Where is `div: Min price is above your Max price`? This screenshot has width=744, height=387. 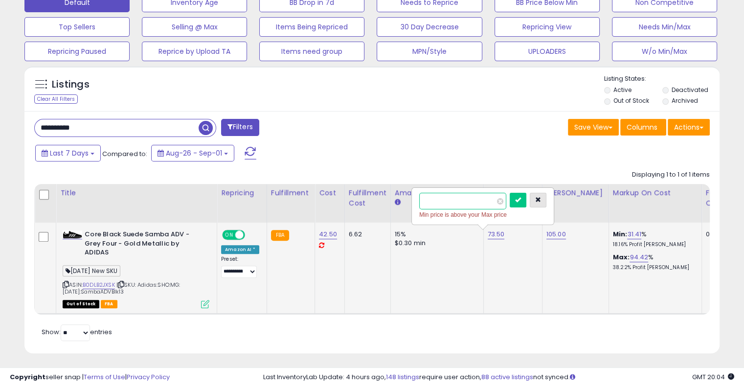 div: Min price is above your Max price is located at coordinates (483, 215).